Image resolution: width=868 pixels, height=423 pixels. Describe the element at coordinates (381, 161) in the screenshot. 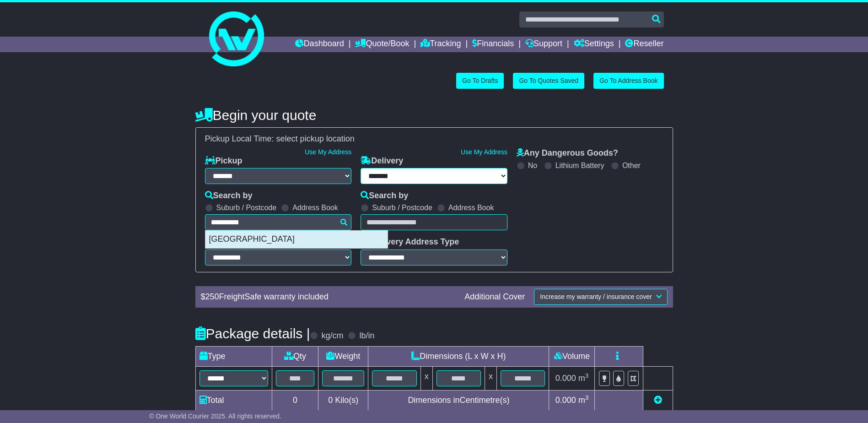

I see `label: Delivery` at that location.